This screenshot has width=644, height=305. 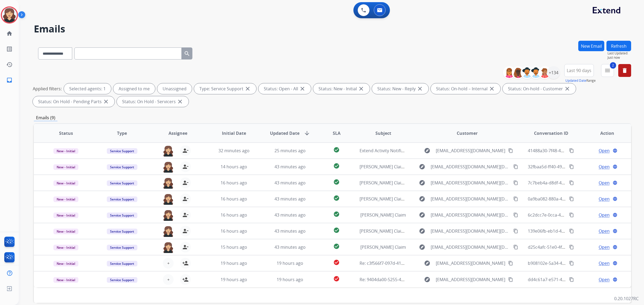 What do you see at coordinates (568, 167) in the screenshot?
I see `span: 32fbaa5d-ff40-492d-8f9d-d436ea29337e` at bounding box center [568, 167].